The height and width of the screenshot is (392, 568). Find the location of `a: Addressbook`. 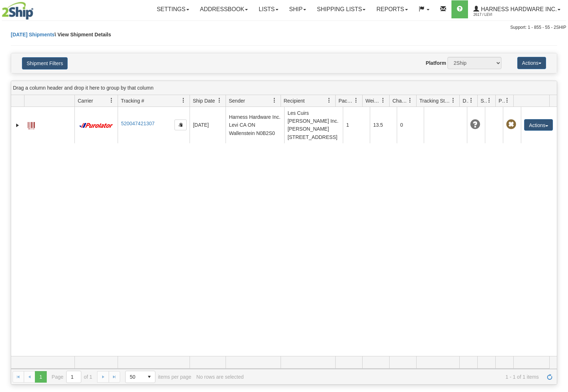

a: Addressbook is located at coordinates (224, 9).